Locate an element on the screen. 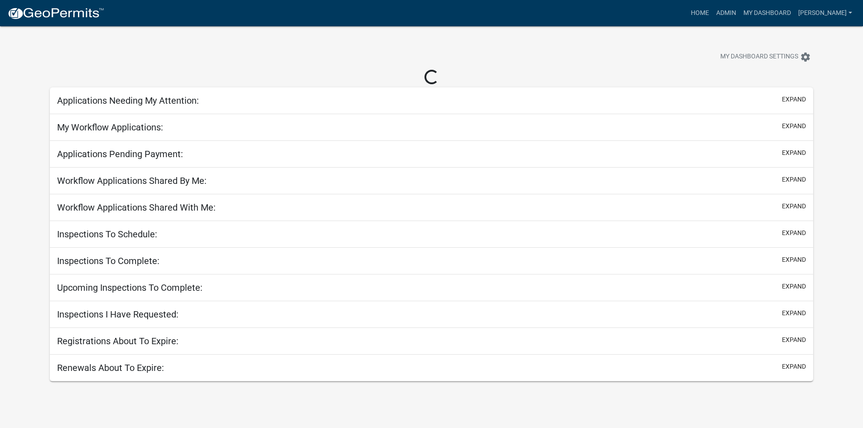 The height and width of the screenshot is (428, 863). h5: Workflow Applications Shared By Me: is located at coordinates (132, 181).